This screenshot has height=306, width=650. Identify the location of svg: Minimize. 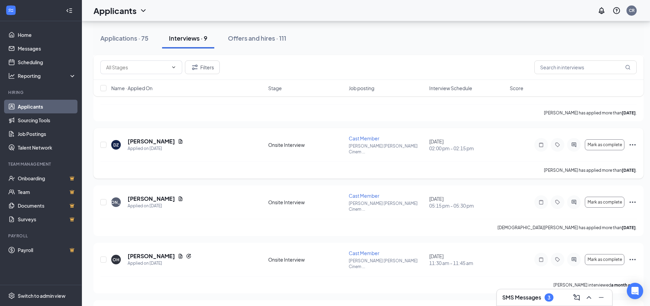
(601, 297).